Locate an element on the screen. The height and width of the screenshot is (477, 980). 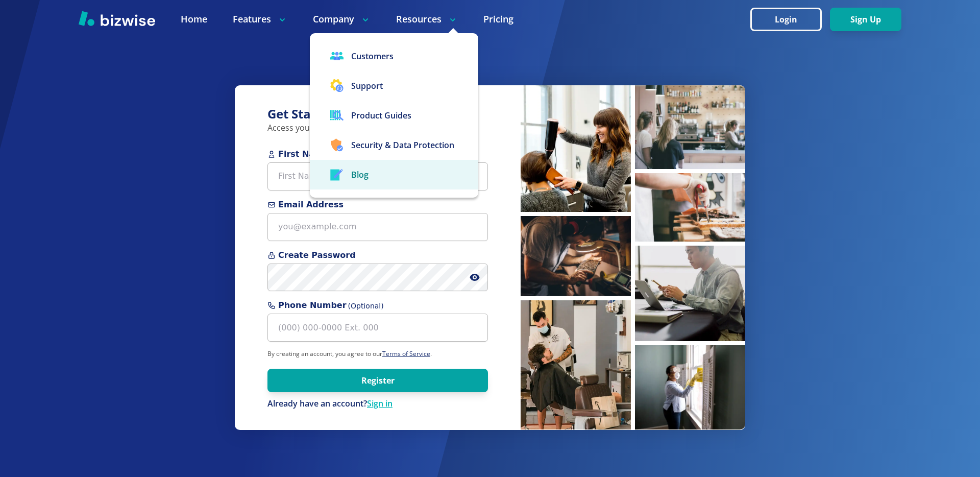
a: Sign in is located at coordinates (380, 404).